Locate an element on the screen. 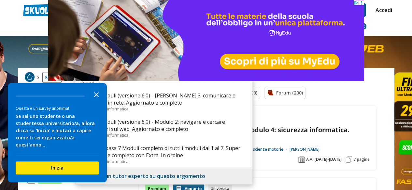 This screenshot has height=190, width=412. div: Survey is located at coordinates (57, 133).